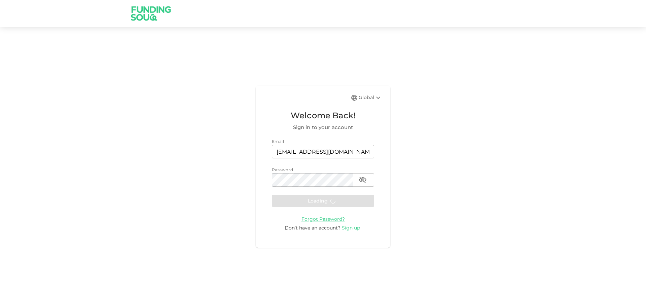 Image resolution: width=646 pixels, height=307 pixels. What do you see at coordinates (323, 151) in the screenshot?
I see `input: email` at bounding box center [323, 151].